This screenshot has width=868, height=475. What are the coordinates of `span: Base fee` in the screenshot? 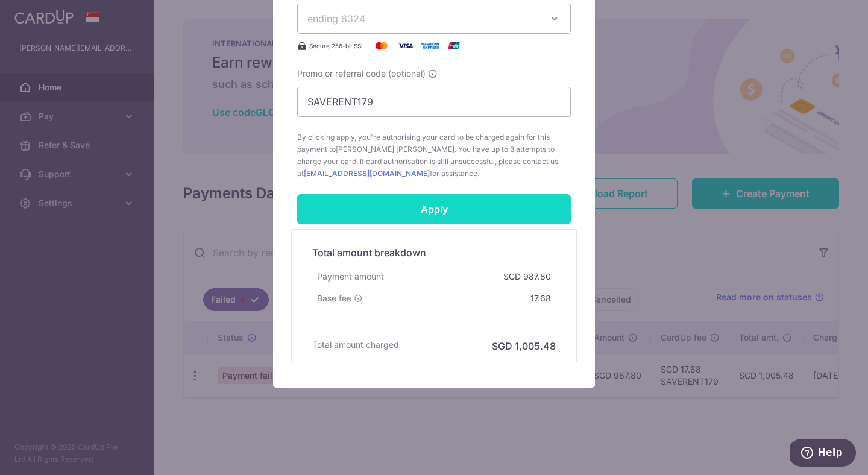 It's located at (334, 298).